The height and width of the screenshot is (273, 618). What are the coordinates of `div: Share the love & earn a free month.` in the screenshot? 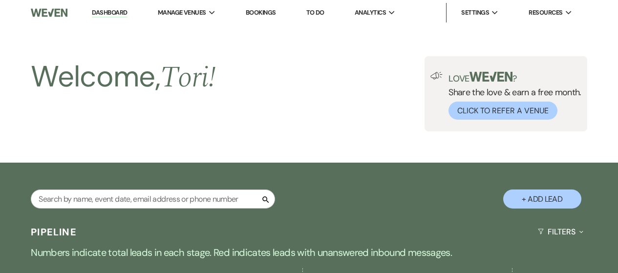 It's located at (512, 96).